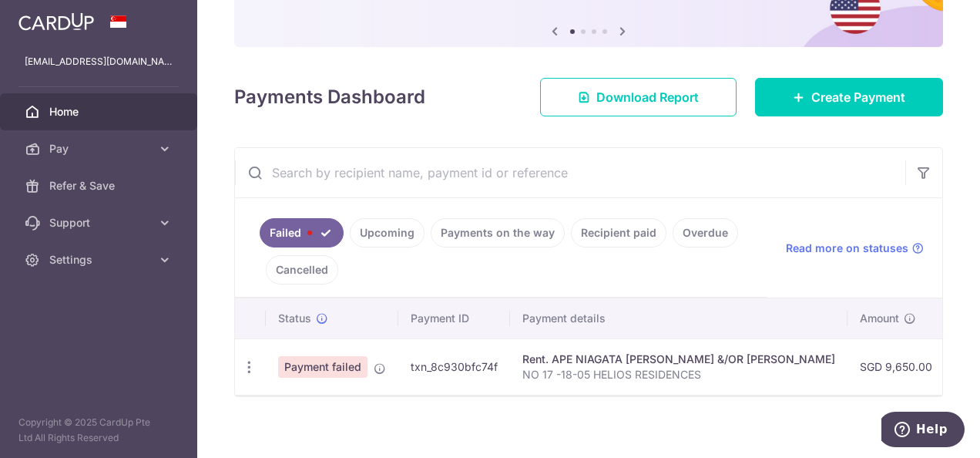 This screenshot has width=980, height=458. Describe the element at coordinates (638, 97) in the screenshot. I see `a: Download Report` at that location.